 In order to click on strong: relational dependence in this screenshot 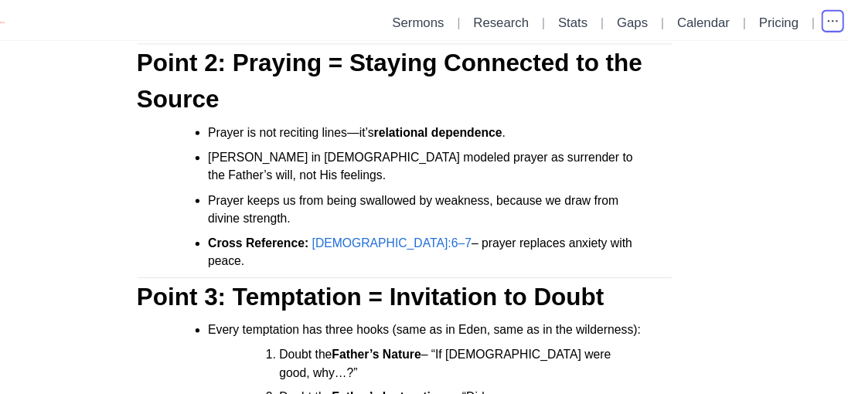, I will do `click(456, 126)`.